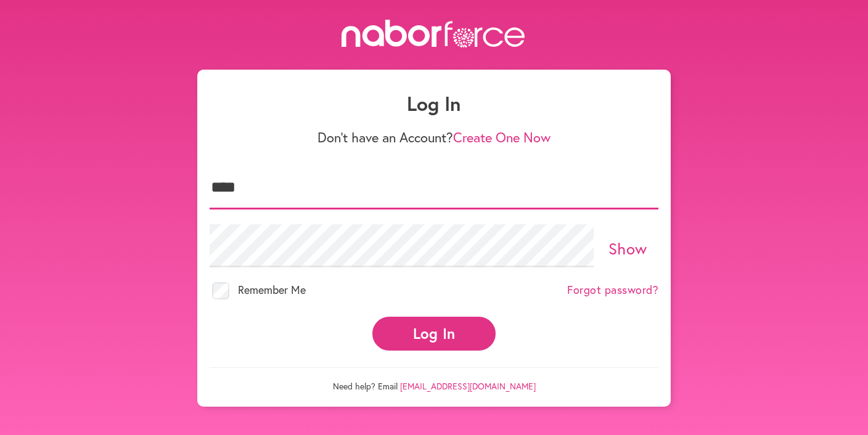  I want to click on h1: Log In, so click(434, 103).